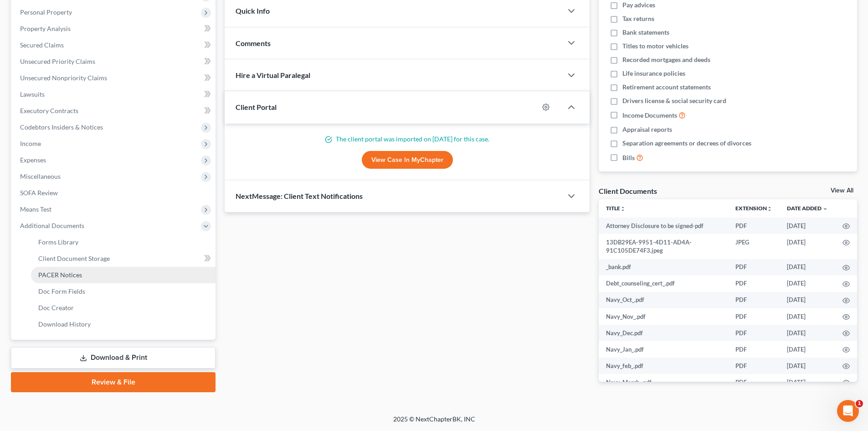 The height and width of the screenshot is (431, 868). Describe the element at coordinates (114, 193) in the screenshot. I see `a: SOFA Review` at that location.